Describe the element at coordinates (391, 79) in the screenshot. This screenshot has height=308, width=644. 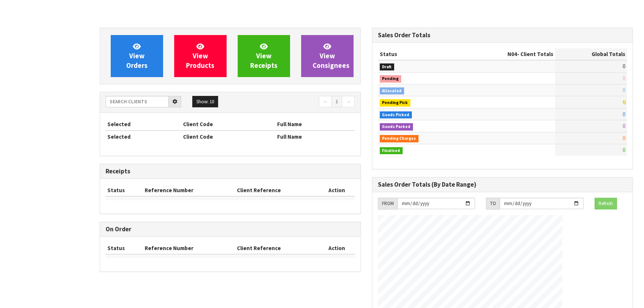
I see `span: Pending` at that location.